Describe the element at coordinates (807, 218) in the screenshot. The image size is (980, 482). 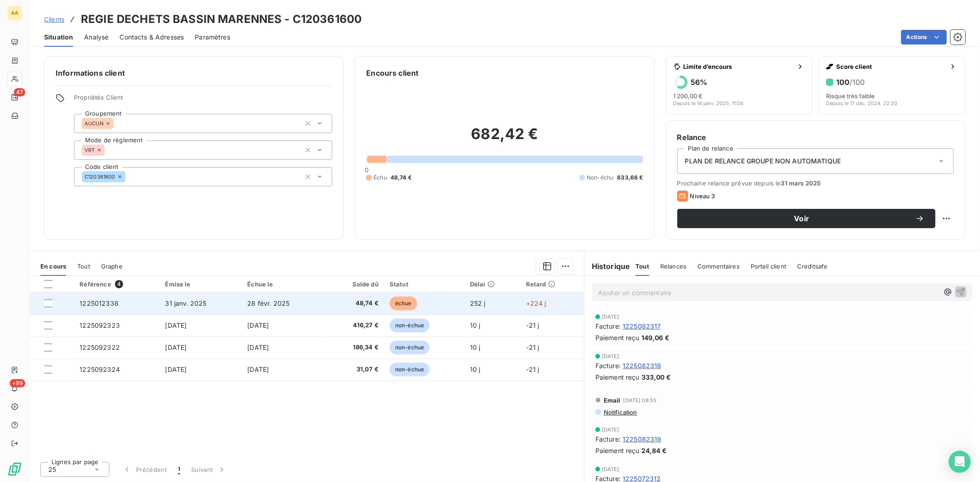
I see `button: Voir` at that location.